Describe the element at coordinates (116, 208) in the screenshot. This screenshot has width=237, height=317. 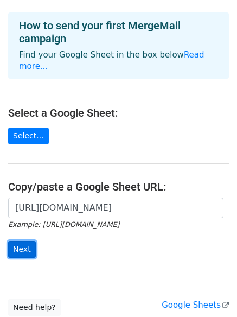
I see `input: Paste your Google Sheet URL here` at that location.